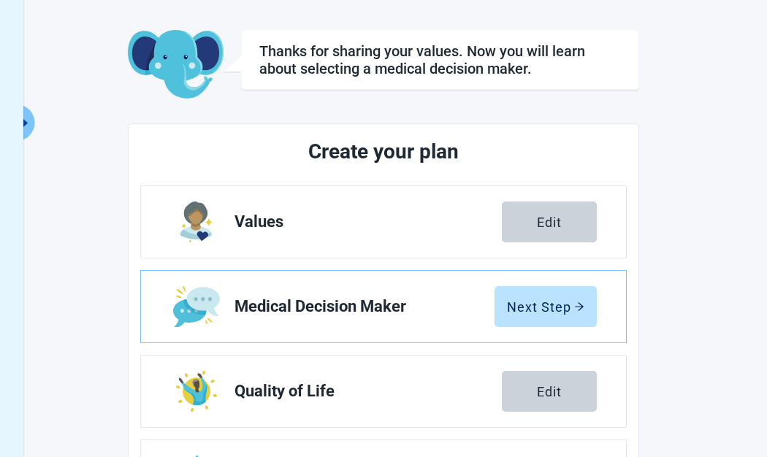 The image size is (767, 457). What do you see at coordinates (546, 307) in the screenshot?
I see `button: Next Steparrow-right` at bounding box center [546, 307].